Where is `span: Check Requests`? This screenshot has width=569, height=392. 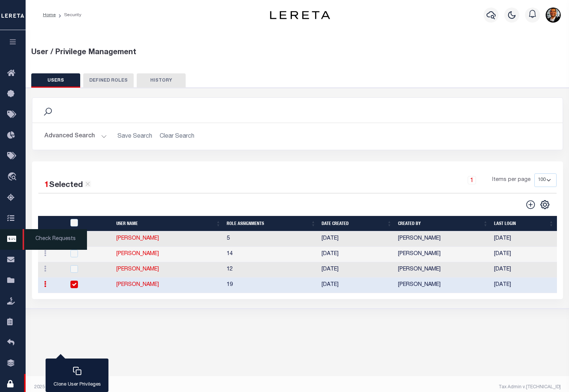 span: Check Requests is located at coordinates (55, 239).